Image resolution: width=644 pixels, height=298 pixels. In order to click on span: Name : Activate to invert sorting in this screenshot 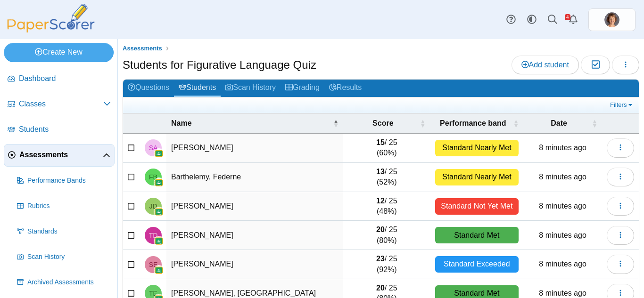, I will do `click(336, 123)`.